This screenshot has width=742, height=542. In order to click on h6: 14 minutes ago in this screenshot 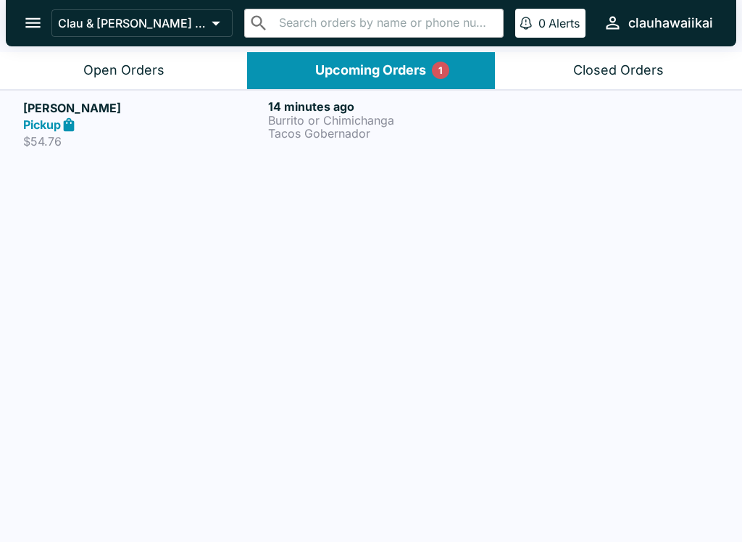, I will do `click(387, 106)`.